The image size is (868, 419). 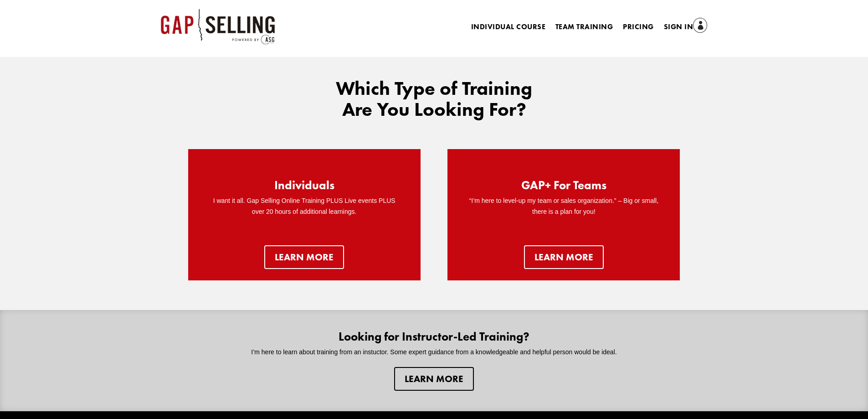 I want to click on p: I want it all. Gap Selling Online Training PLUS Live events PLUS over 20 hours of additional lear..., so click(x=304, y=207).